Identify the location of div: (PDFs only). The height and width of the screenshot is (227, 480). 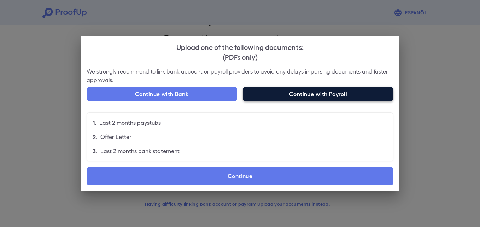
(240, 57).